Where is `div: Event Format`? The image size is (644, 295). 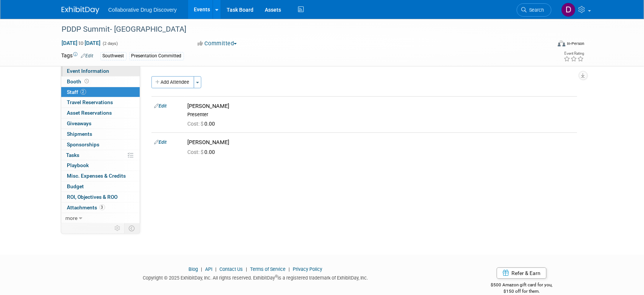
div: Event Format is located at coordinates (546, 45).